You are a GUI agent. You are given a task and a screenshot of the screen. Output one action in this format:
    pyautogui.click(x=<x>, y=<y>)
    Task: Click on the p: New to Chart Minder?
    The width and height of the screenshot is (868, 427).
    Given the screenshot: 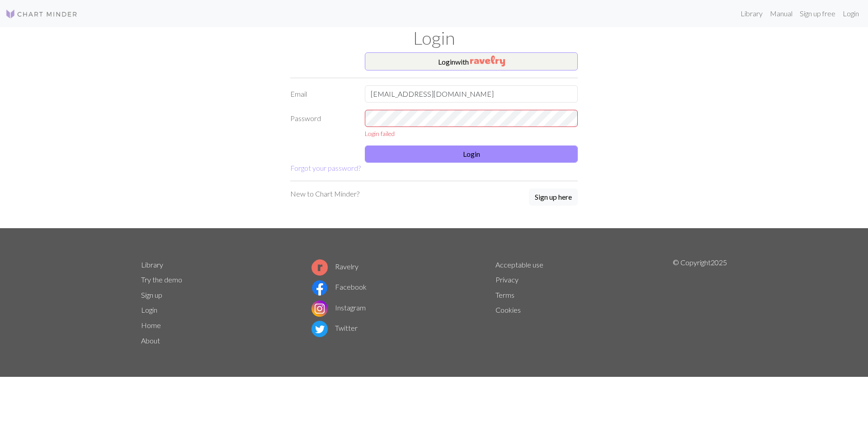 What is the action you would take?
    pyautogui.click(x=325, y=194)
    